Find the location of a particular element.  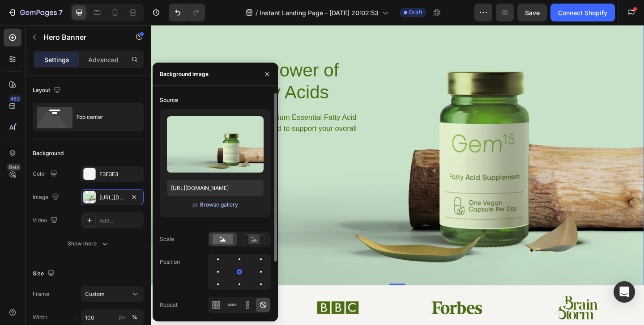

span: Save is located at coordinates (532, 13).